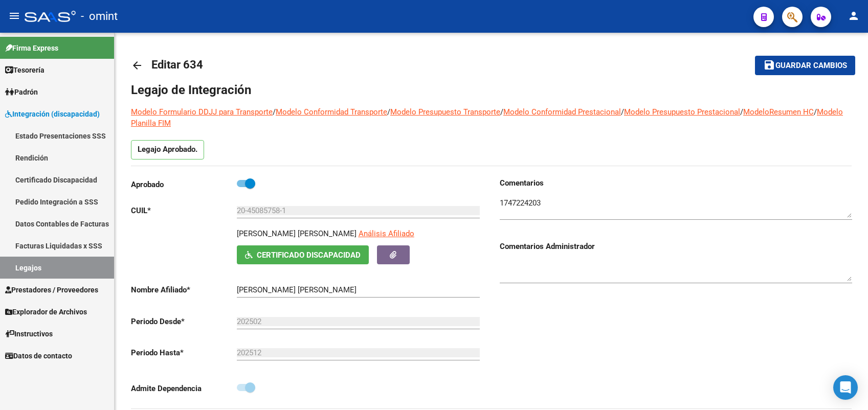 This screenshot has height=410, width=868. I want to click on mat-icon: person, so click(854, 16).